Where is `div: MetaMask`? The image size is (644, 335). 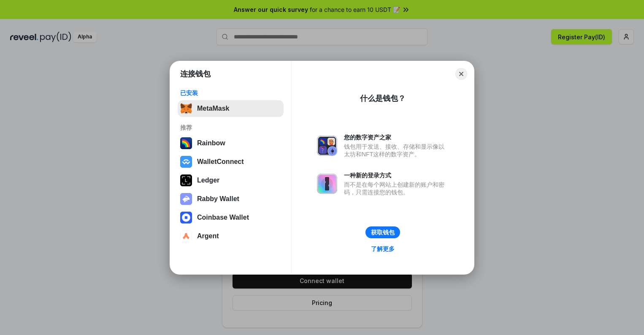 div: MetaMask is located at coordinates (213, 109).